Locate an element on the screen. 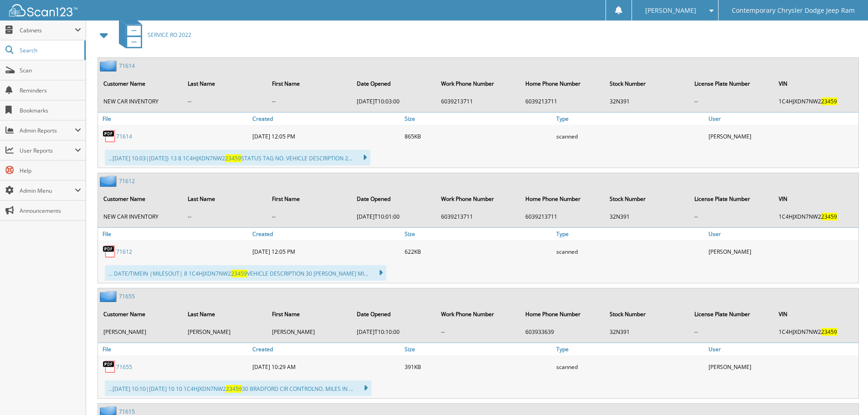  span: Announcements is located at coordinates (50, 211).